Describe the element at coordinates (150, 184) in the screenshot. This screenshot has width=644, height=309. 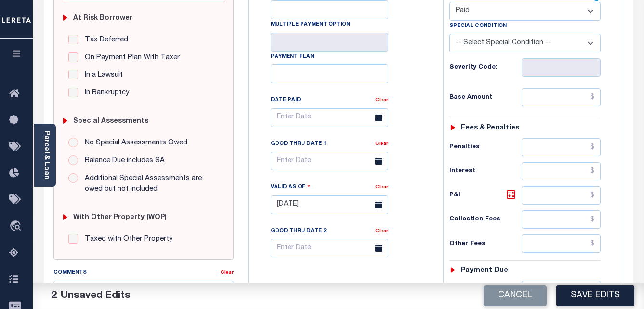
I see `label: Additional Special Assessments are owed but not Included` at that location.